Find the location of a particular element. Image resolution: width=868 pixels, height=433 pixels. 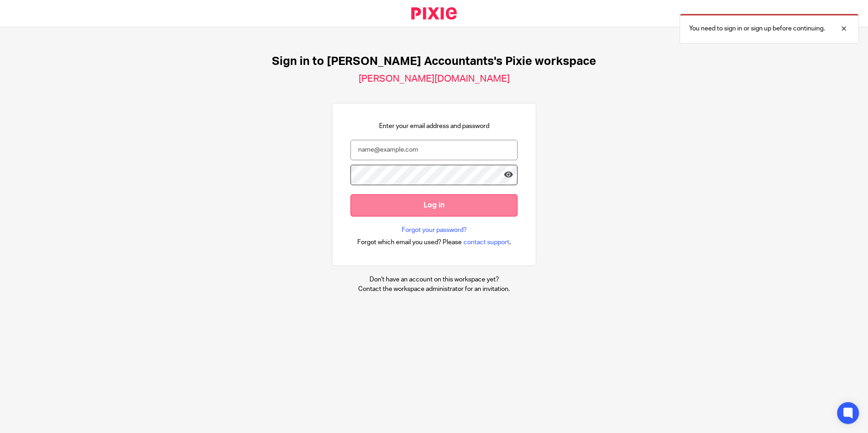

input: name@example.com is located at coordinates (434, 150).